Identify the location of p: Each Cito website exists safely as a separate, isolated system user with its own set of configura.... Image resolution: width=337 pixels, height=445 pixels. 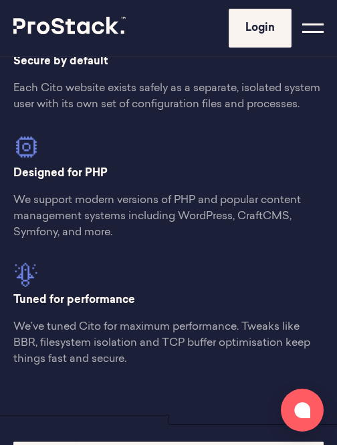
(169, 96).